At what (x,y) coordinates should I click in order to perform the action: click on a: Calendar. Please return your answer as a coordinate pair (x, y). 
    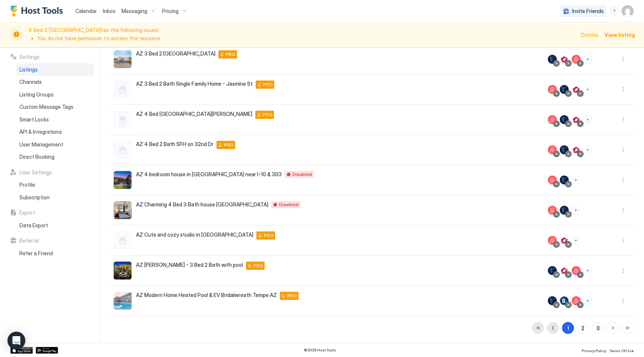
    Looking at the image, I should click on (86, 11).